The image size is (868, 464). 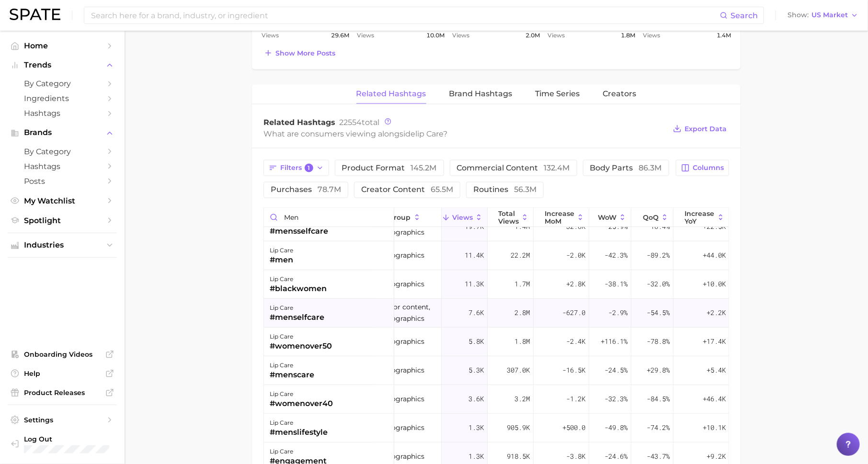 I want to click on button: Brands, so click(x=62, y=133).